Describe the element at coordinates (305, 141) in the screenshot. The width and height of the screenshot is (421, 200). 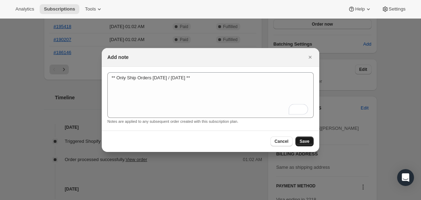
I see `span: Save` at that location.